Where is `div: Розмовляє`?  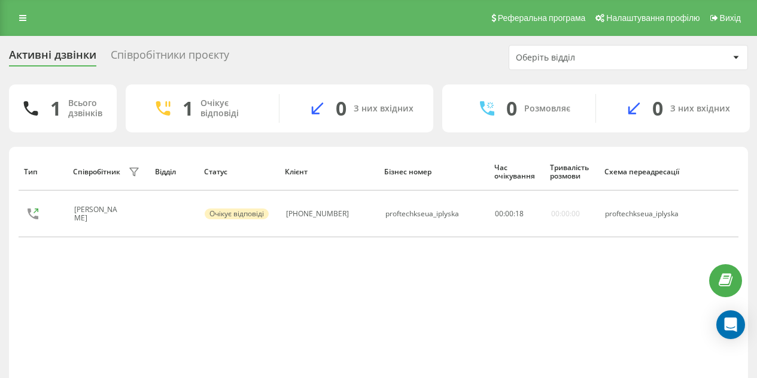 div: Розмовляє is located at coordinates (547, 108).